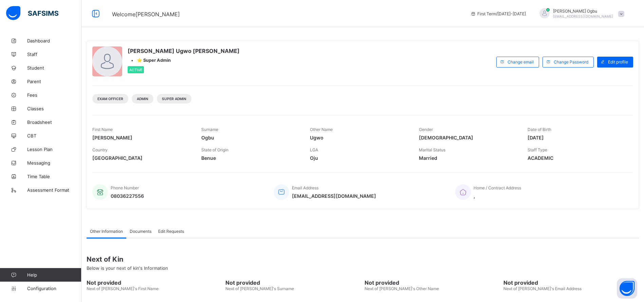 Image resolution: width=644 pixels, height=302 pixels. I want to click on span: Ugwo, so click(359, 137).